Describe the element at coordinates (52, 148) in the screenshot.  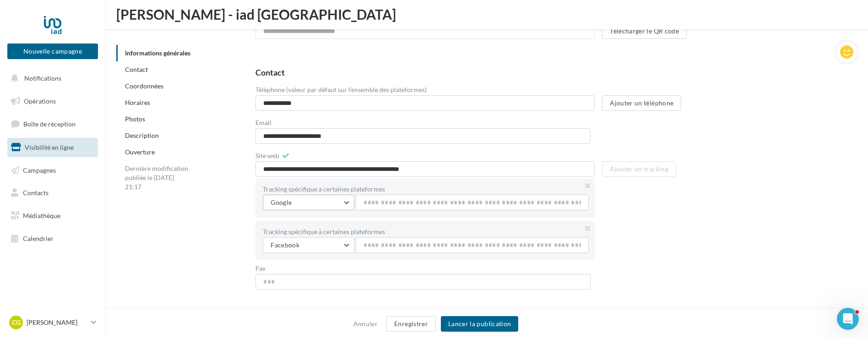
I see `a: Visibilité en ligne` at that location.